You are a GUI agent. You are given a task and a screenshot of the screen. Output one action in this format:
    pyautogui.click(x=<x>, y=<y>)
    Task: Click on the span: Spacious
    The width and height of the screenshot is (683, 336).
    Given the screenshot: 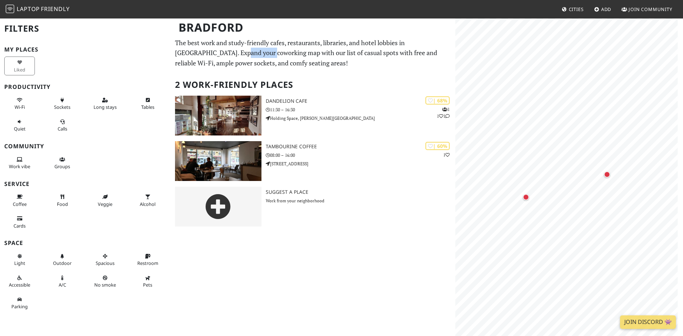 What is the action you would take?
    pyautogui.click(x=105, y=263)
    